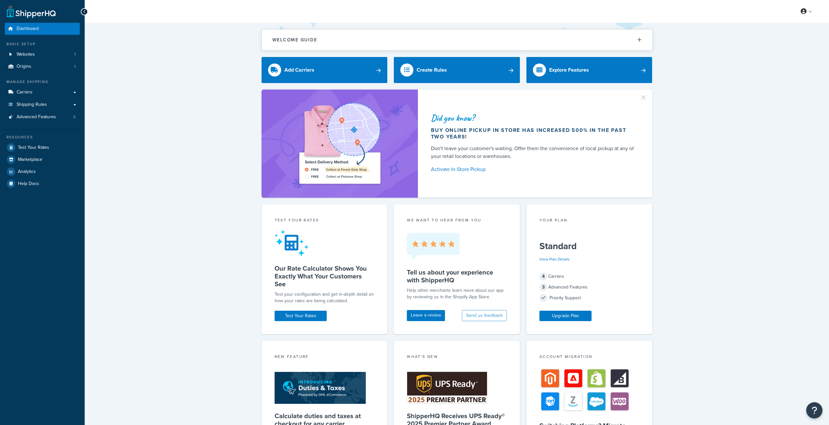  I want to click on h5: Our Rate Calculator Shows You Exactly What Your Customers See, so click(324, 276).